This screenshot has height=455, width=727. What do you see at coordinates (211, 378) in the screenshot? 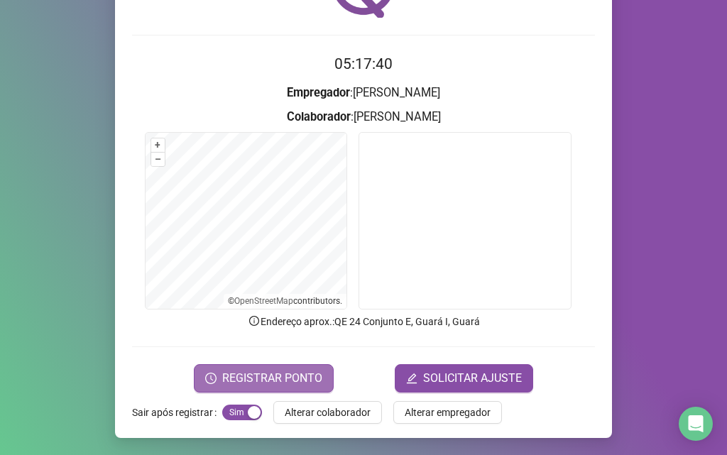
I see `span: clock-circle` at bounding box center [211, 378].